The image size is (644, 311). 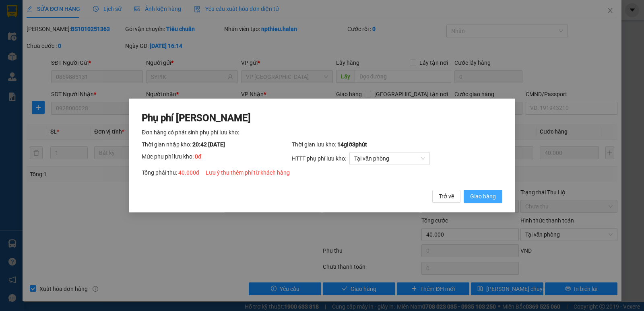 I want to click on span: 0 đ, so click(x=198, y=156).